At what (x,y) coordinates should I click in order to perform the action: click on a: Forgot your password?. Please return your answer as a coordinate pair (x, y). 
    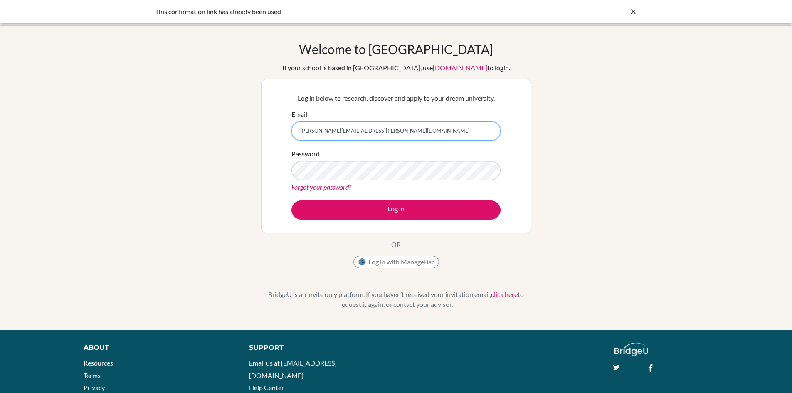
    Looking at the image, I should click on (321, 187).